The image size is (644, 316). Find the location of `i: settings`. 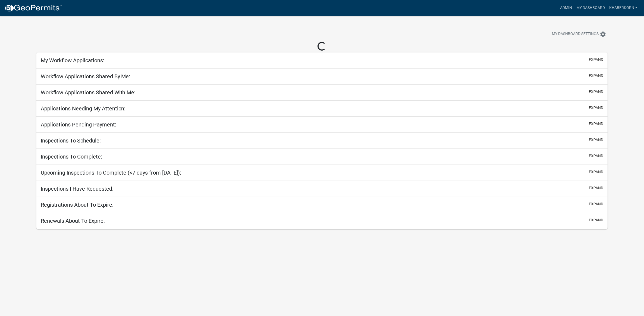

i: settings is located at coordinates (603, 34).